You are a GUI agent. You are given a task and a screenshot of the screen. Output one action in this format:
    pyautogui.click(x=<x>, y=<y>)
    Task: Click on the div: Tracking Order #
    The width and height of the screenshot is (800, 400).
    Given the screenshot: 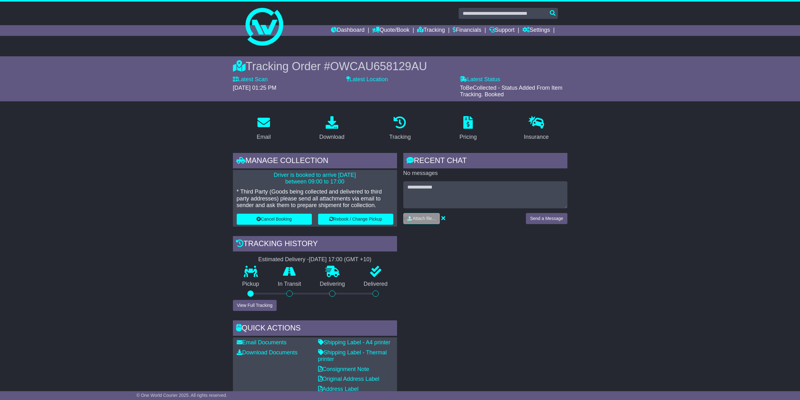 What is the action you would take?
    pyautogui.click(x=400, y=66)
    